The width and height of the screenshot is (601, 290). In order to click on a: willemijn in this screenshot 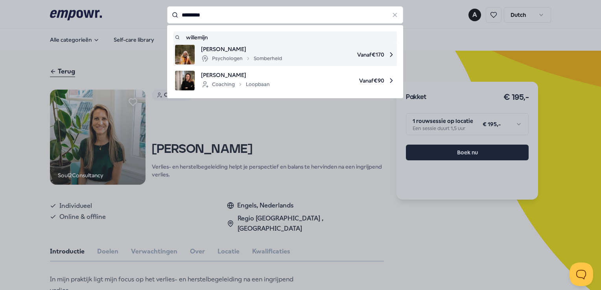, I will do `click(285, 37)`.